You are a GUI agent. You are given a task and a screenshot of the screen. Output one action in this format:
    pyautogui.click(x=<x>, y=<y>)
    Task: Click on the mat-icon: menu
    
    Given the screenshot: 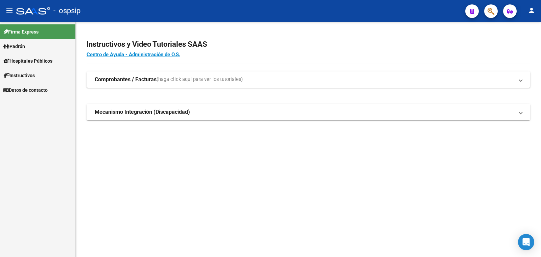 What is the action you would take?
    pyautogui.click(x=9, y=10)
    